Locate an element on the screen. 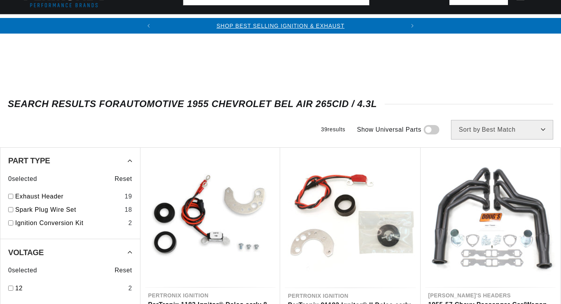 Image resolution: width=561 pixels, height=304 pixels. summary: Battery Products is located at coordinates (423, 23).